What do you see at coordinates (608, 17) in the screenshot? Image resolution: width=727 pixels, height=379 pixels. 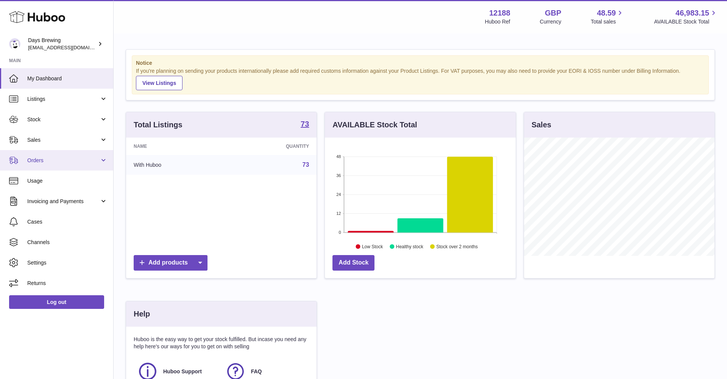 I see `a: 48.59 Total sales` at bounding box center [608, 17].